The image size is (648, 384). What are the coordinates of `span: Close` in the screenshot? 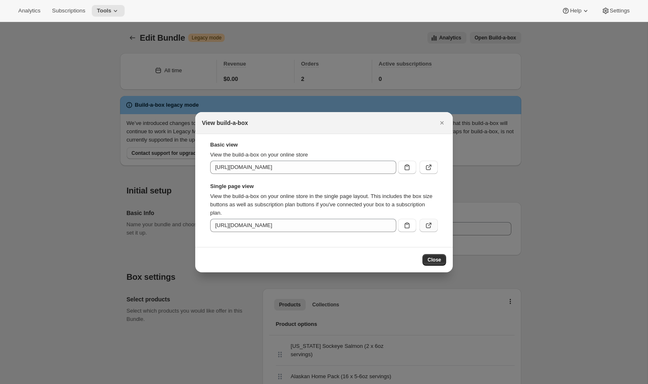 It's located at (434, 260).